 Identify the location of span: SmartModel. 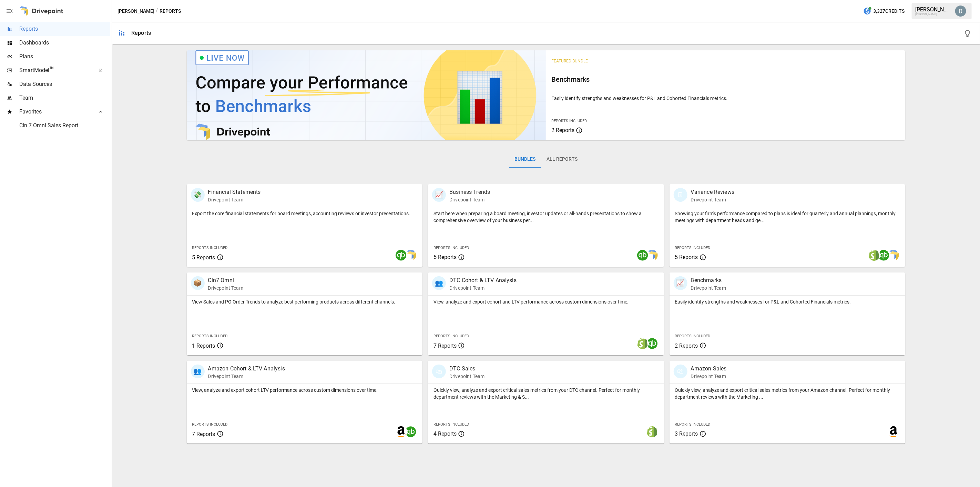
(55, 70).